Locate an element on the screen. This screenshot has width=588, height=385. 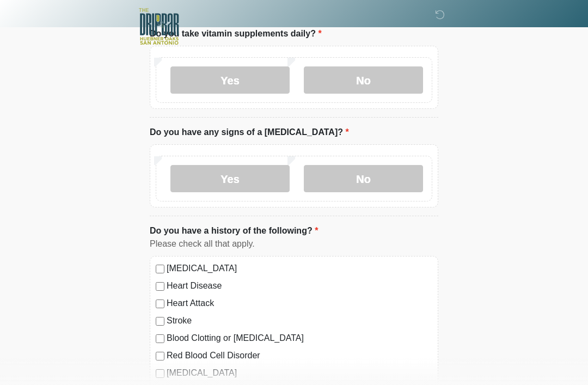
label: Do you have a history of the following? is located at coordinates (234, 231).